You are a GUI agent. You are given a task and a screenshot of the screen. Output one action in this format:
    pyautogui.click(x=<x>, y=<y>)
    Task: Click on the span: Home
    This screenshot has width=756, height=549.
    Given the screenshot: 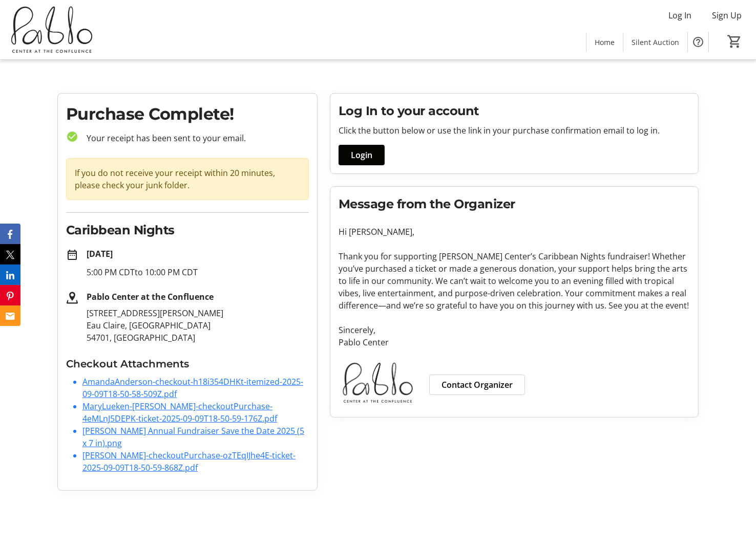 What is the action you would take?
    pyautogui.click(x=604, y=42)
    